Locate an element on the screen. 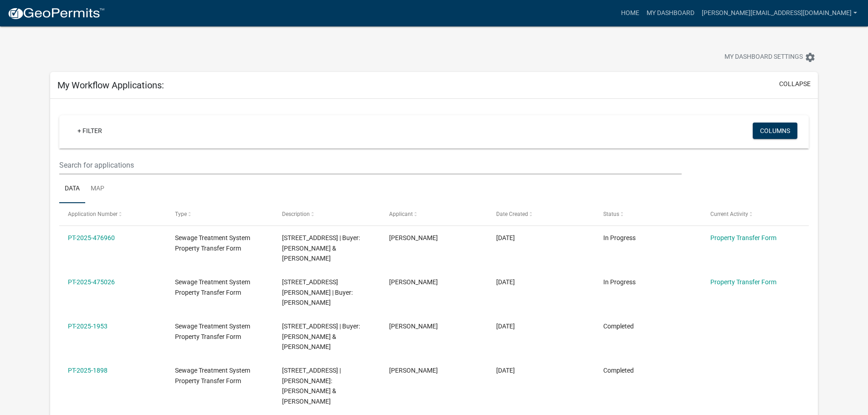  datatable-header-cell: Status is located at coordinates (647, 214).